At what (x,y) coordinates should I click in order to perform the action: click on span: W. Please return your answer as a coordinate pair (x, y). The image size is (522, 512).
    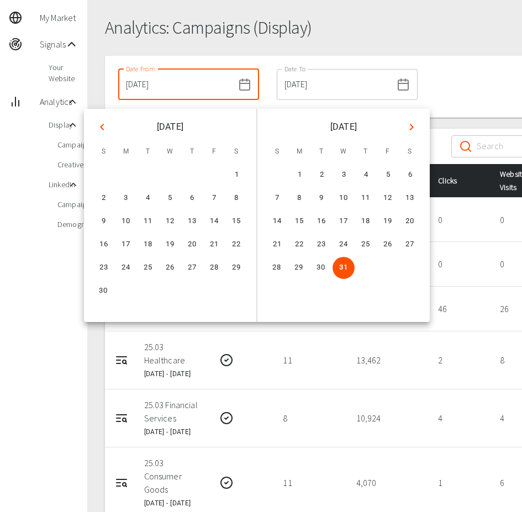
    Looking at the image, I should click on (343, 152).